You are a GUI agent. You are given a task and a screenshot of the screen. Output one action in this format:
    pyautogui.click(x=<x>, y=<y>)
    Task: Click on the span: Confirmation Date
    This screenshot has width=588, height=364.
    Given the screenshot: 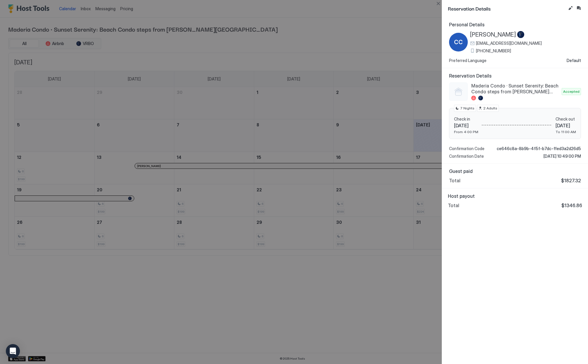 What is the action you would take?
    pyautogui.click(x=466, y=156)
    